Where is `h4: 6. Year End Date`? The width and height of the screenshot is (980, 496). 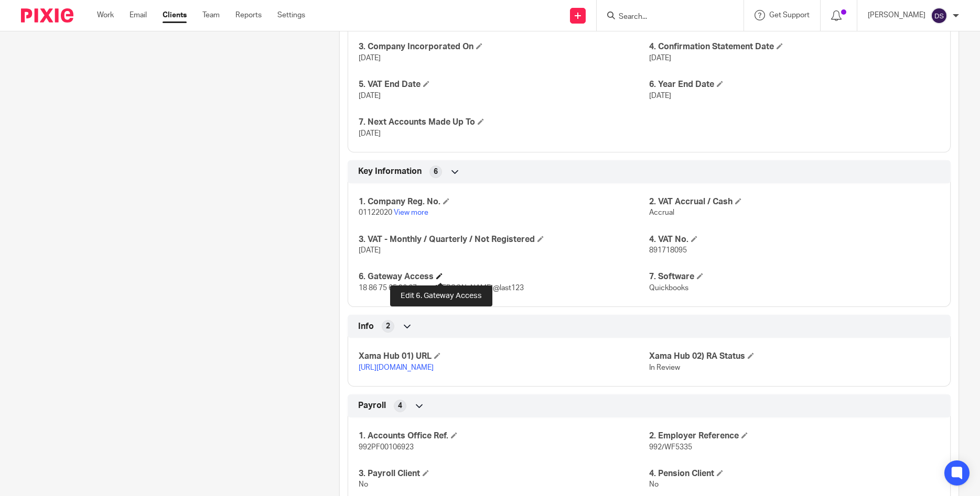 h4: 6. Year End Date is located at coordinates (794, 84).